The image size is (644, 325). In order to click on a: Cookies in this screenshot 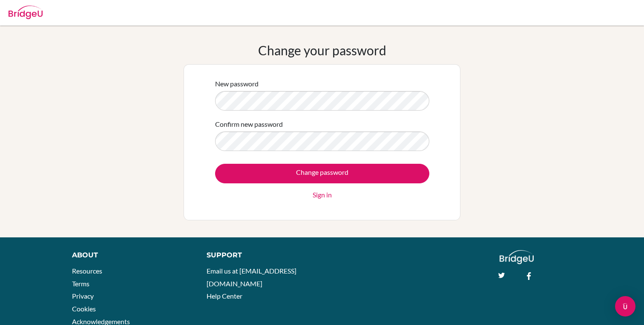, I will do `click(84, 309)`.